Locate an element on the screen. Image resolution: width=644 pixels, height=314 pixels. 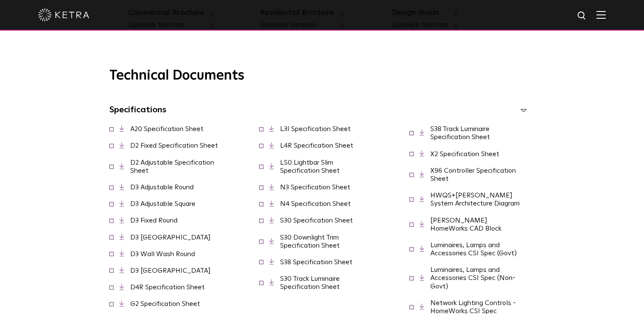
a: D4R Specification Sheet is located at coordinates (167, 287).